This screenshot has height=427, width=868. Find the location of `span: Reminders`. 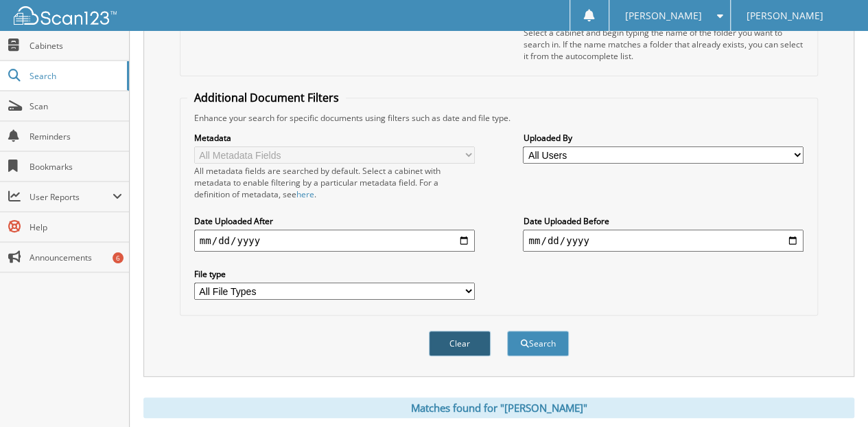

span: Reminders is located at coordinates (75, 136).